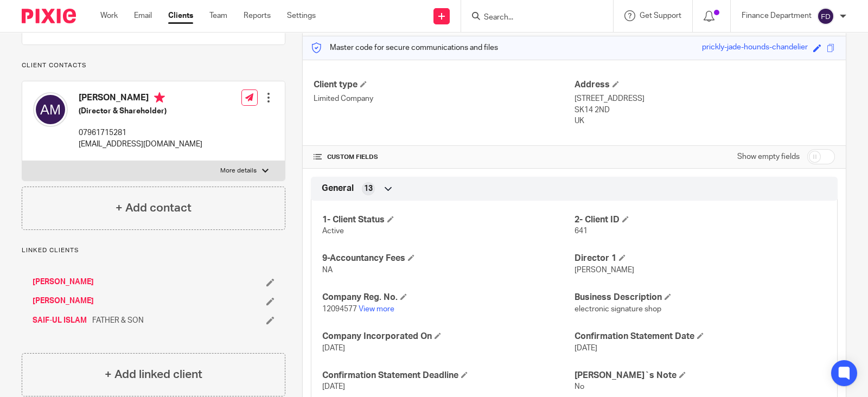  I want to click on i: Primary, so click(159, 98).